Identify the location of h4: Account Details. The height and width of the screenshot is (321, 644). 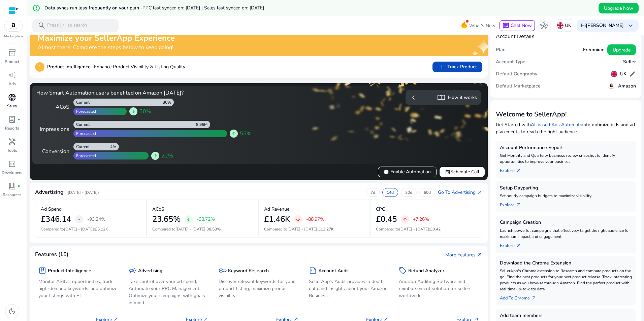
(515, 36).